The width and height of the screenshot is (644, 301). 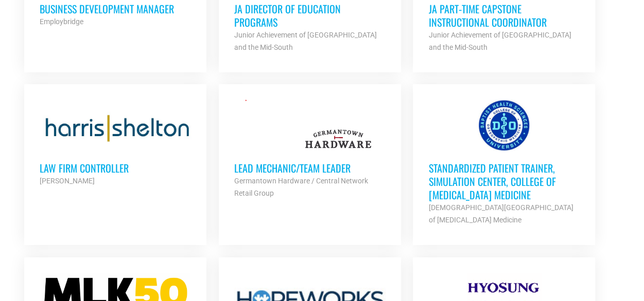 I want to click on h3: JA Director of Education Programs, so click(x=309, y=16).